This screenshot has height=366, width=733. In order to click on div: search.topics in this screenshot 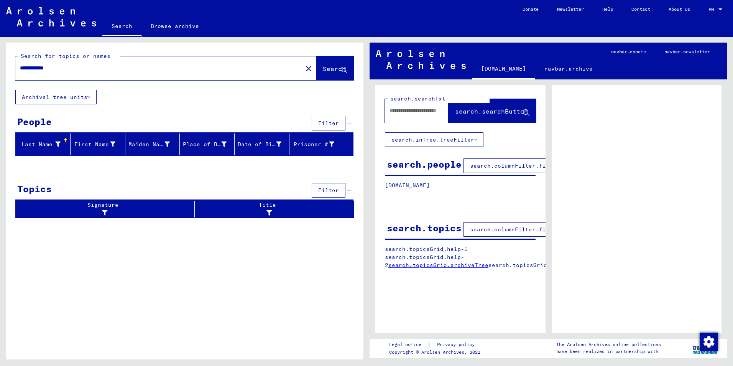, I will do `click(424, 228)`.